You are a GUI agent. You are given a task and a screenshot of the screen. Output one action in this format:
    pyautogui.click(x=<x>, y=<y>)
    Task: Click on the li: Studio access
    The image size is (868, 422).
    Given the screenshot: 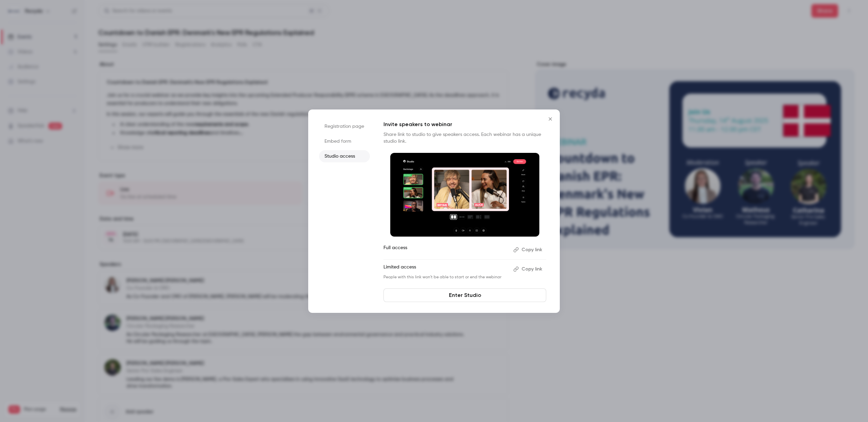 What is the action you would take?
    pyautogui.click(x=345, y=156)
    